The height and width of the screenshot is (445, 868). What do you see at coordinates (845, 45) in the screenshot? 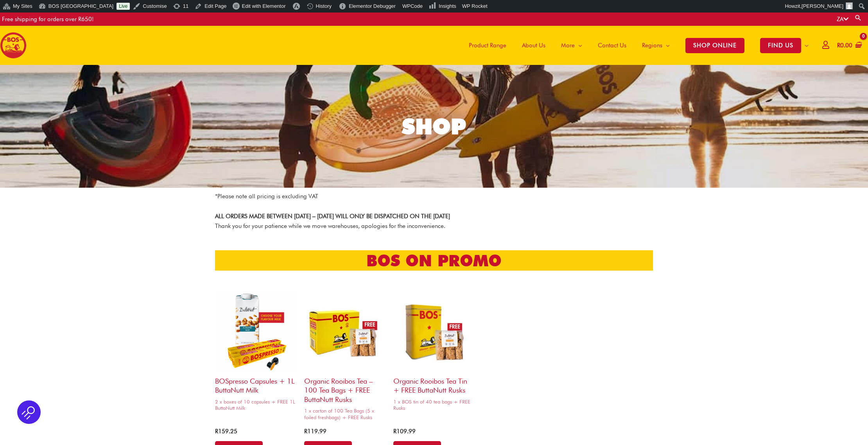
I see `bdi: 0.00` at bounding box center [845, 45].